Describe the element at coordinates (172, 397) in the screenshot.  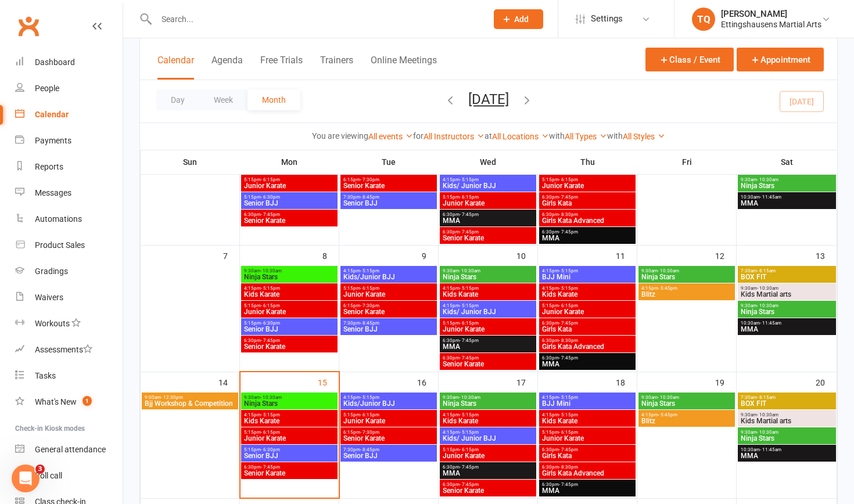
I see `span: - 12:30pm` at that location.